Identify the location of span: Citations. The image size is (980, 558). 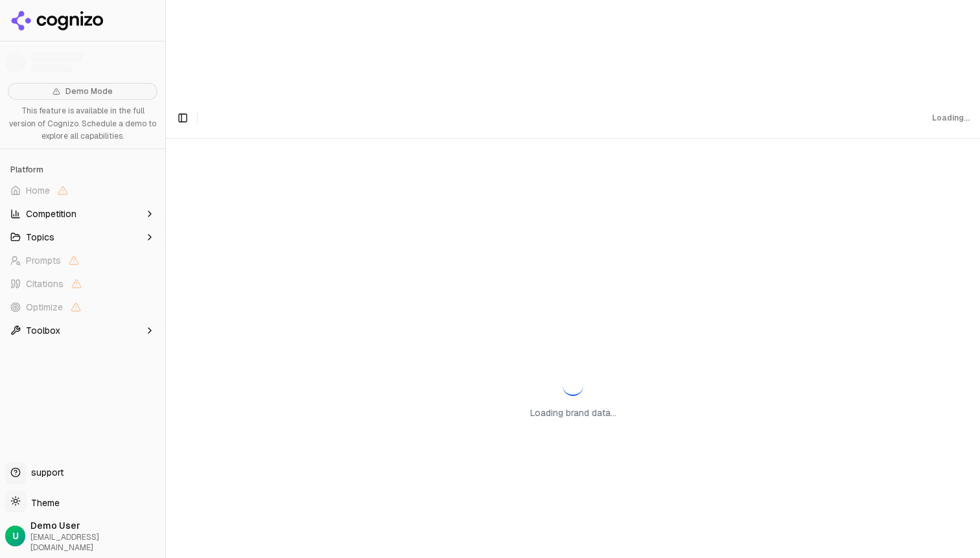
(45, 284).